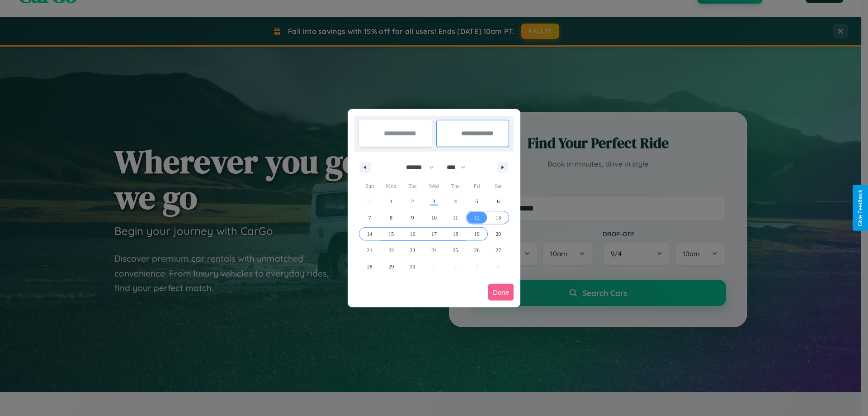 The width and height of the screenshot is (868, 416). I want to click on span: 26, so click(477, 250).